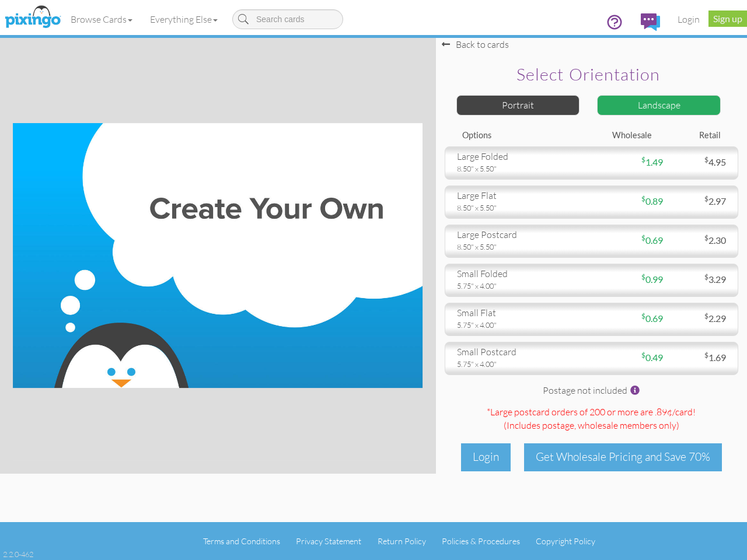 The height and width of the screenshot is (560, 747). What do you see at coordinates (623, 457) in the screenshot?
I see `div: Get Wholesale Pricing and Save 70%` at bounding box center [623, 457].